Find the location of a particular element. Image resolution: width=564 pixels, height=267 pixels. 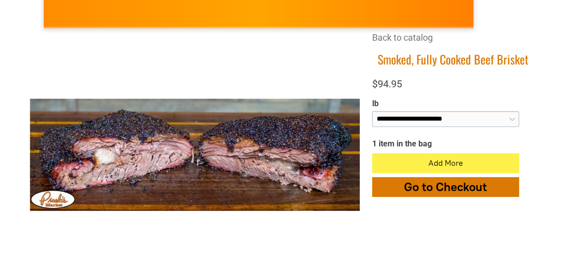

button: Add More is located at coordinates (446, 164).